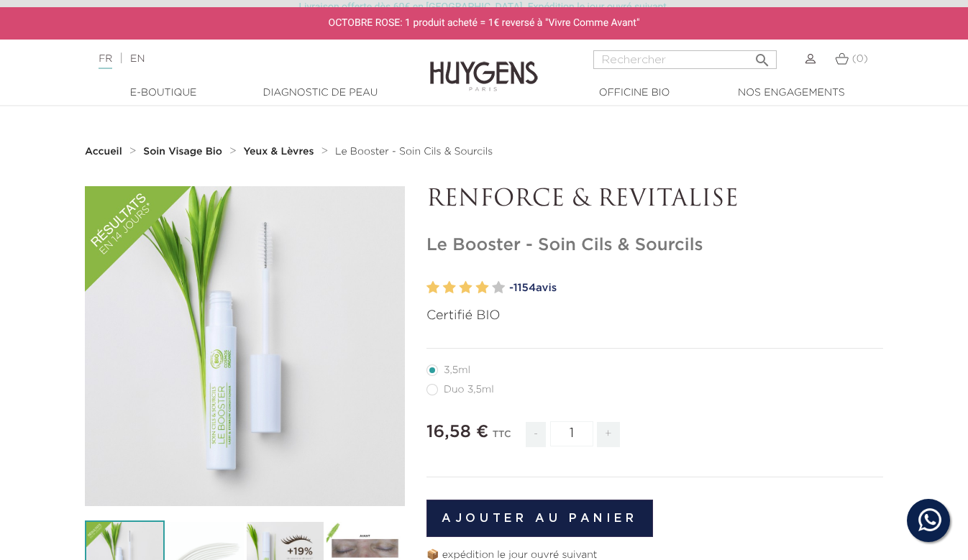 This screenshot has width=968, height=560. What do you see at coordinates (105, 61) in the screenshot?
I see `a: FR` at bounding box center [105, 61].